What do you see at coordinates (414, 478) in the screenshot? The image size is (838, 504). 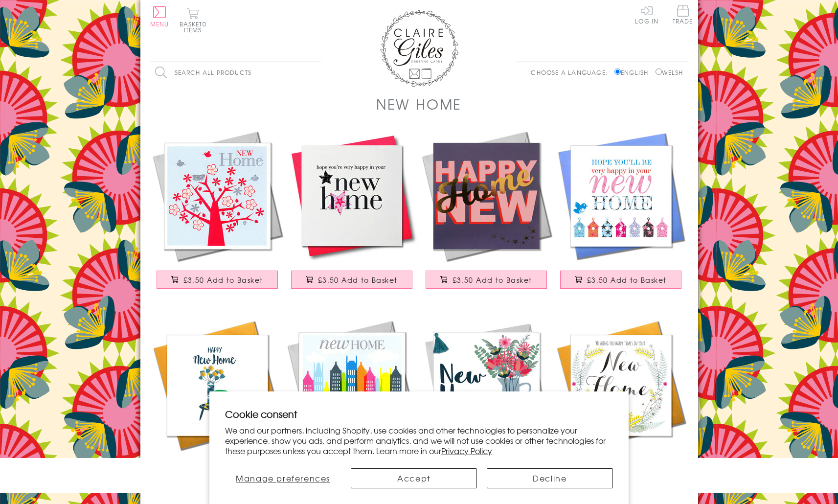 I see `button: Accept` at bounding box center [414, 478].